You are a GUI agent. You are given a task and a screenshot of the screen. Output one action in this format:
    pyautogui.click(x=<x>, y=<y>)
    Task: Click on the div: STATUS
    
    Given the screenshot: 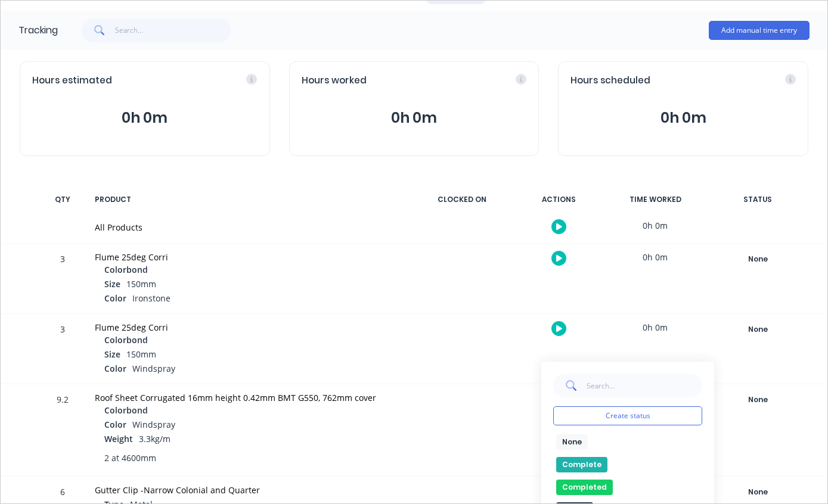 What is the action you would take?
    pyautogui.click(x=757, y=199)
    